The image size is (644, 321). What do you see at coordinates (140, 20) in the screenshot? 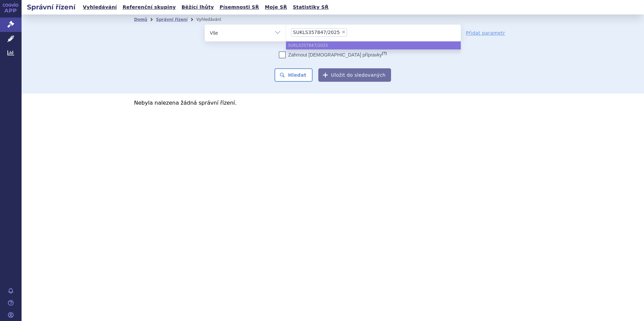
I see `a: Domů` at bounding box center [140, 20].